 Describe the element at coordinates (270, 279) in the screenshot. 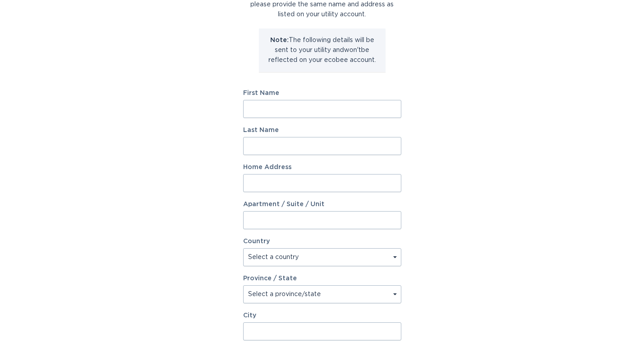

I see `label: Province / State` at that location.